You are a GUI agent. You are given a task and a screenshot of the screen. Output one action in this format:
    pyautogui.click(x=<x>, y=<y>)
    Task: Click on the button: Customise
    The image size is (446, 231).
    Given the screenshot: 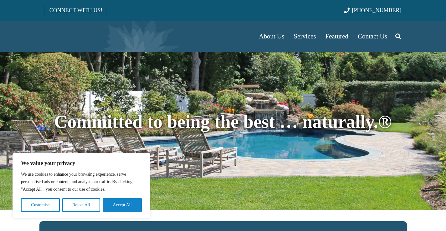 What is the action you would take?
    pyautogui.click(x=40, y=205)
    